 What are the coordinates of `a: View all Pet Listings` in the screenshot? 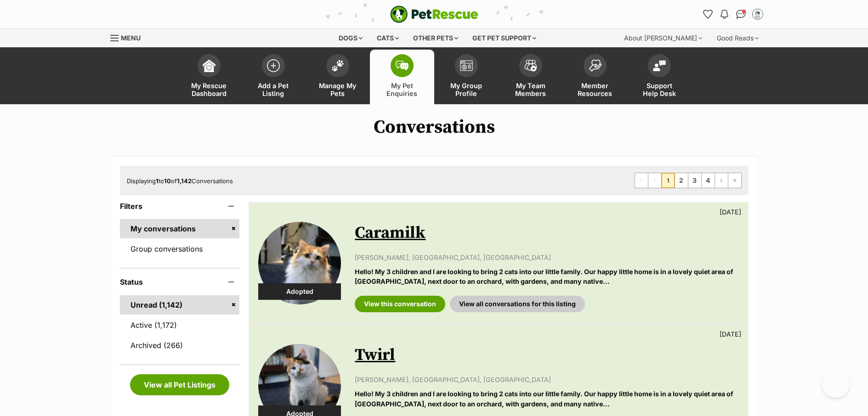 It's located at (179, 385).